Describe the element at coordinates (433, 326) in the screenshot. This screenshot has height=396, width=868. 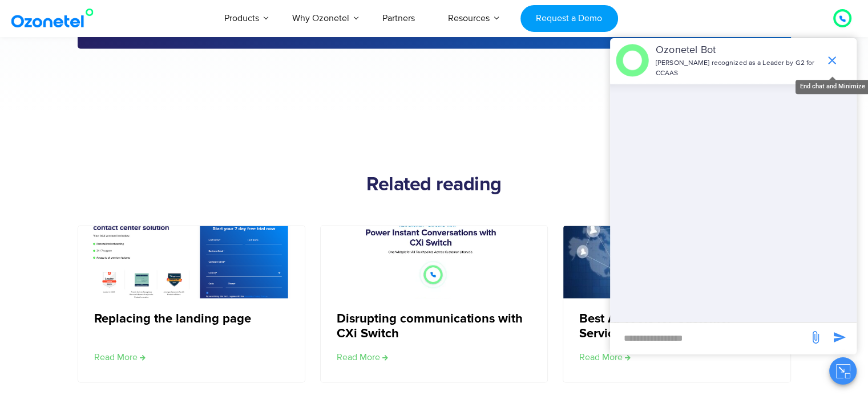
I see `a: Disrupting communications with CXi Switch` at that location.